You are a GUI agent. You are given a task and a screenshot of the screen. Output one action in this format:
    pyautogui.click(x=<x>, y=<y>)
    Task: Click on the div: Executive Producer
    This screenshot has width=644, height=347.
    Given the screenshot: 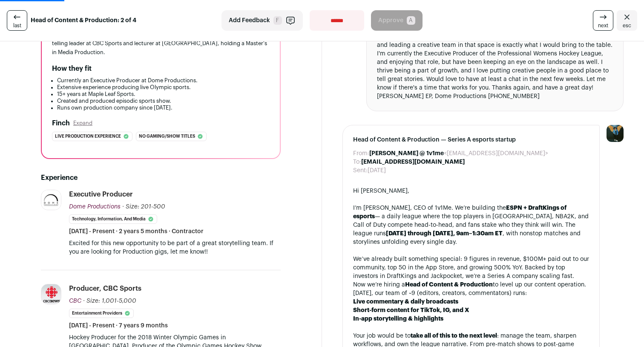 What is the action you would take?
    pyautogui.click(x=101, y=194)
    